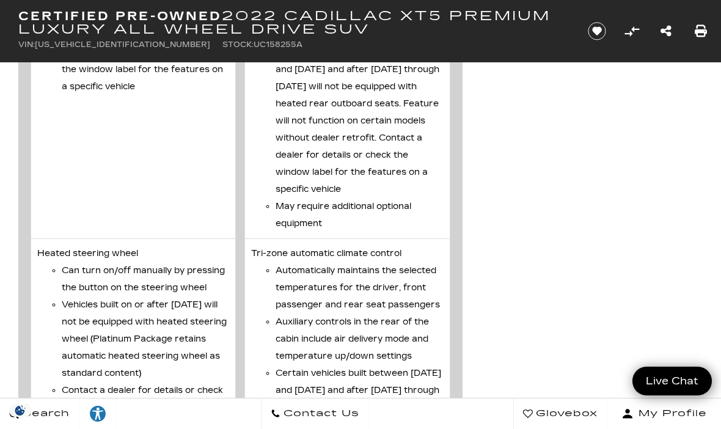 The height and width of the screenshot is (429, 721). Describe the element at coordinates (360, 288) in the screenshot. I see `li: Automatically maintains the selected temperatures for the driver, front passenger and rear seat p...` at that location.